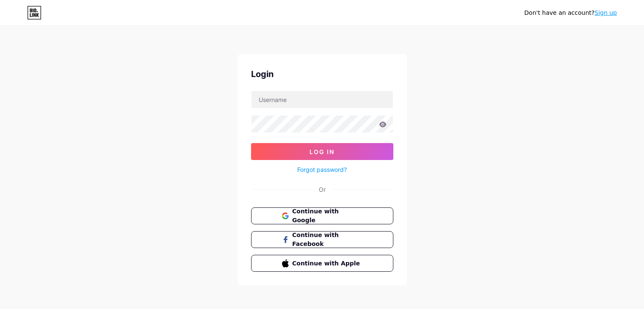 This screenshot has height=309, width=644. What do you see at coordinates (322, 152) in the screenshot?
I see `span: Log In` at bounding box center [322, 152].